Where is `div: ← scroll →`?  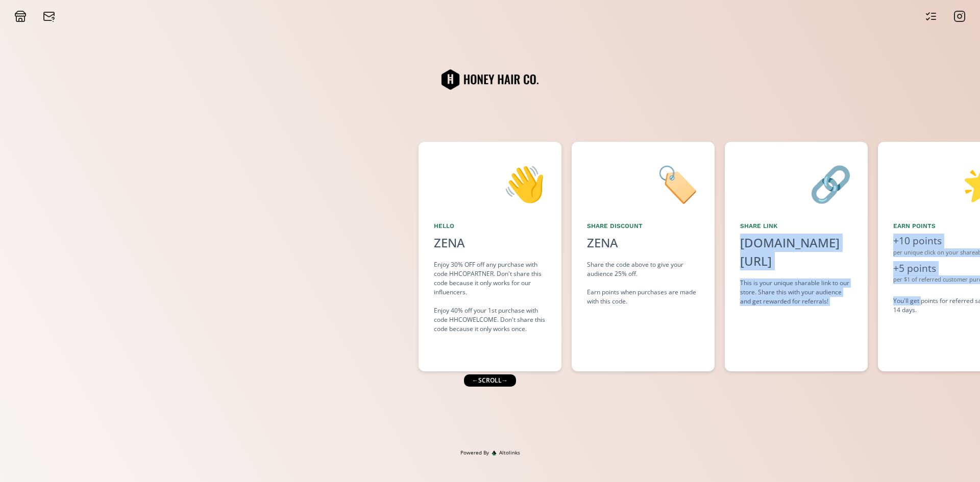
div: ← scroll → is located at coordinates (490, 380).